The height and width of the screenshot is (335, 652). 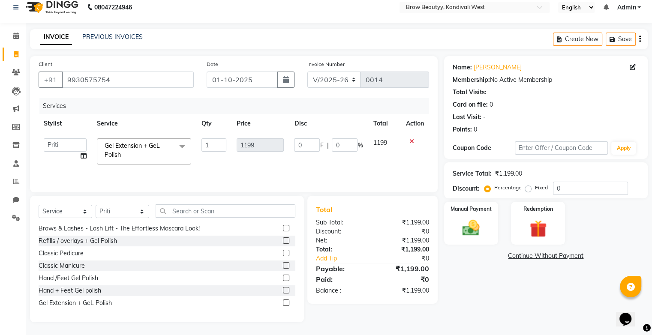 What do you see at coordinates (119, 229) in the screenshot?
I see `div: Brows & Lashes - Lash Lift - The Effortless Mascara Look!` at bounding box center [119, 229].